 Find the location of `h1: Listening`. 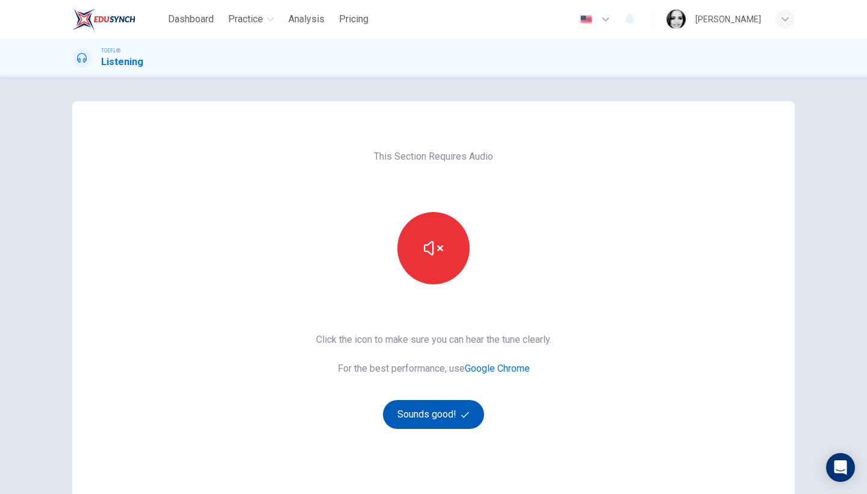

h1: Listening is located at coordinates (122, 62).